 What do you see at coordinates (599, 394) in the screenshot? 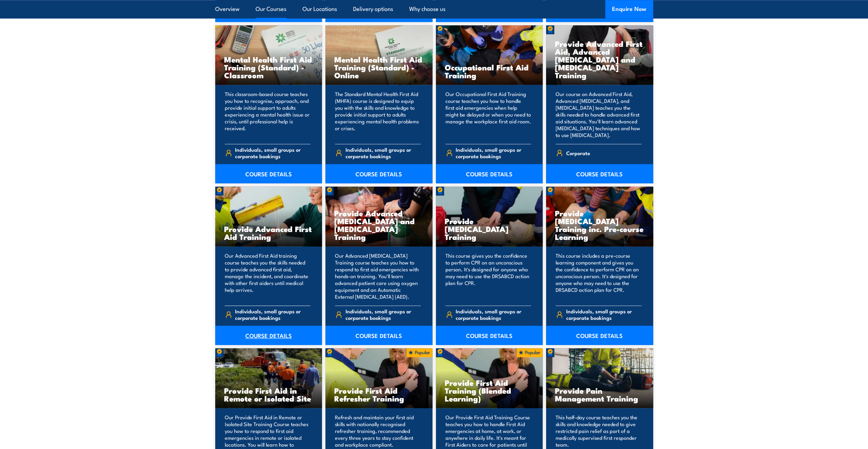
I see `h3: Provide Pain Management Training` at bounding box center [599, 394].